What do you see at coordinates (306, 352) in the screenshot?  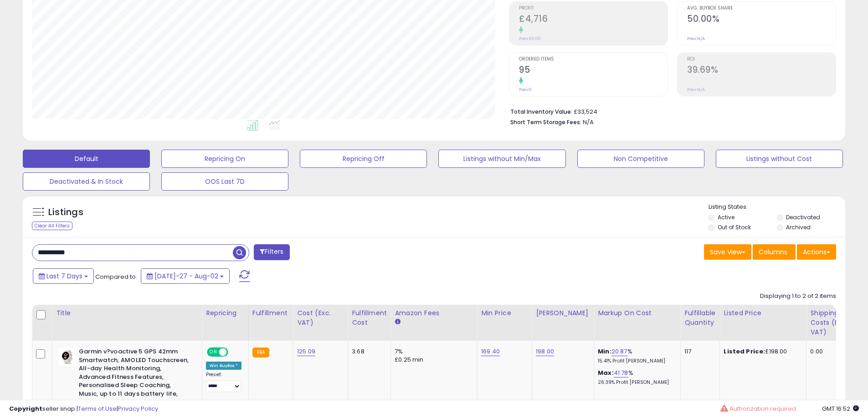 I see `a: 125.09` at bounding box center [306, 352].